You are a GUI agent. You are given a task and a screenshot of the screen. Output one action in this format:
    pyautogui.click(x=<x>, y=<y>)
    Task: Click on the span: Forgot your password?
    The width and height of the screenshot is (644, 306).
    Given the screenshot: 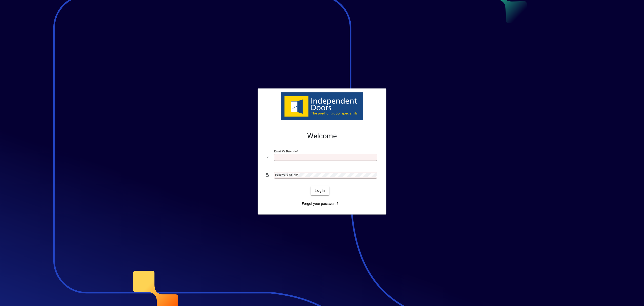 What is the action you would take?
    pyautogui.click(x=320, y=204)
    